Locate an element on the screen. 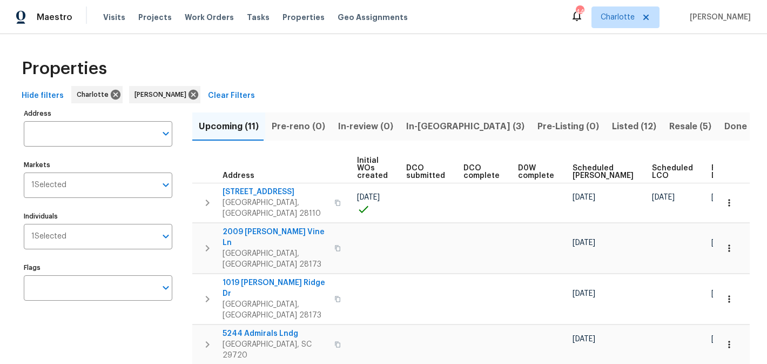 This screenshot has width=767, height=364. span: Upcoming (11) is located at coordinates (229, 126).